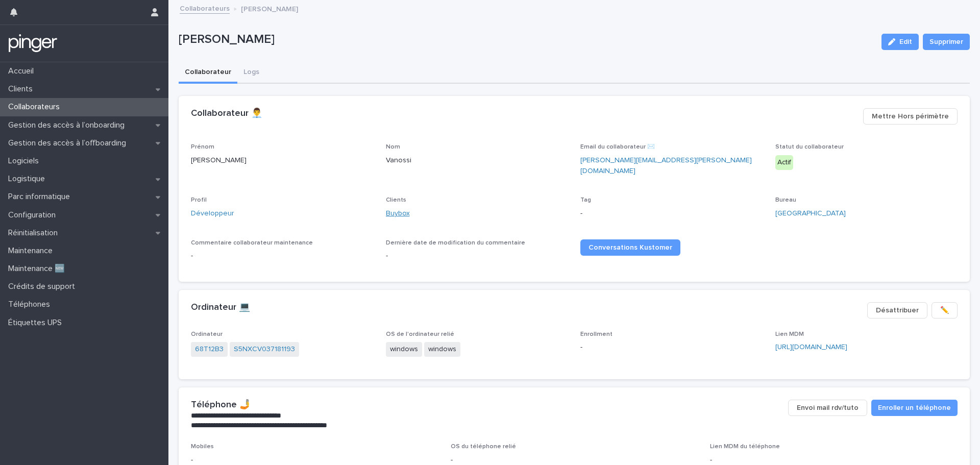 The width and height of the screenshot is (980, 465). Describe the element at coordinates (910, 116) in the screenshot. I see `button: Mettre Hors périmètre` at that location.